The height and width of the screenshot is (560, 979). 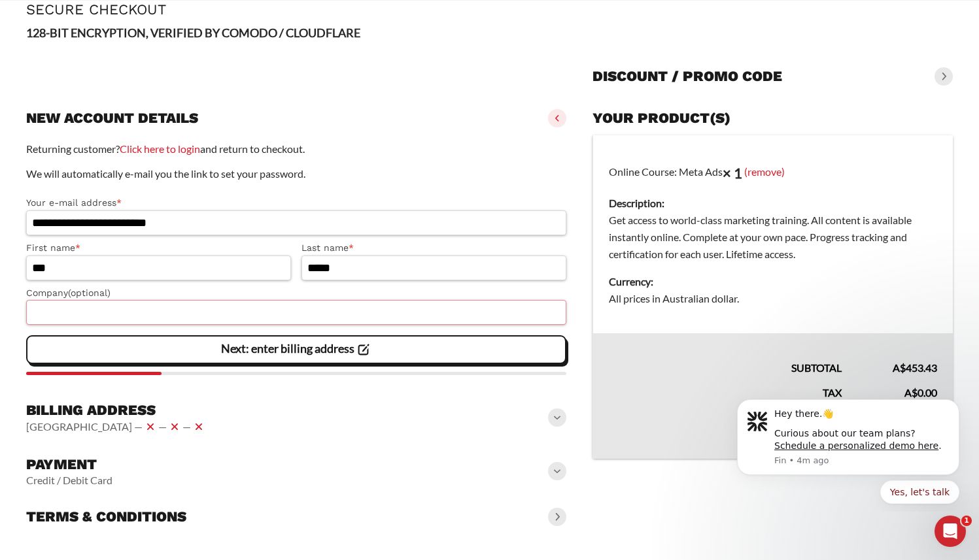 I want to click on div: Quick reply options, so click(x=130, y=105).